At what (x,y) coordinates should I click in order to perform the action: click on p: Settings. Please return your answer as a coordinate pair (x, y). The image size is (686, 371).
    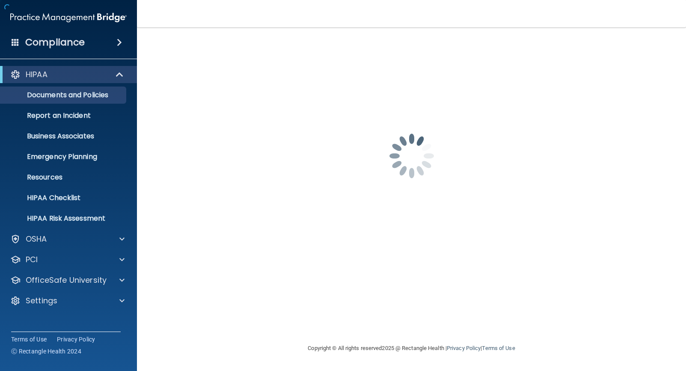
    Looking at the image, I should click on (42, 300).